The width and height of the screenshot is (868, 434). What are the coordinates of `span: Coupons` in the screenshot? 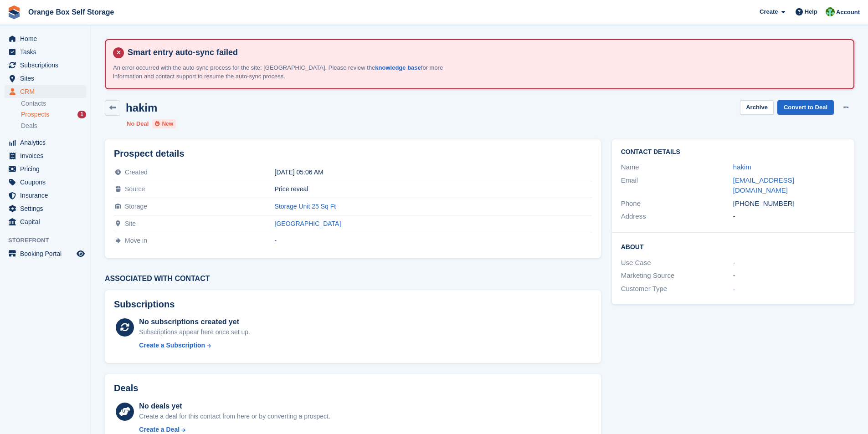 It's located at (48, 182).